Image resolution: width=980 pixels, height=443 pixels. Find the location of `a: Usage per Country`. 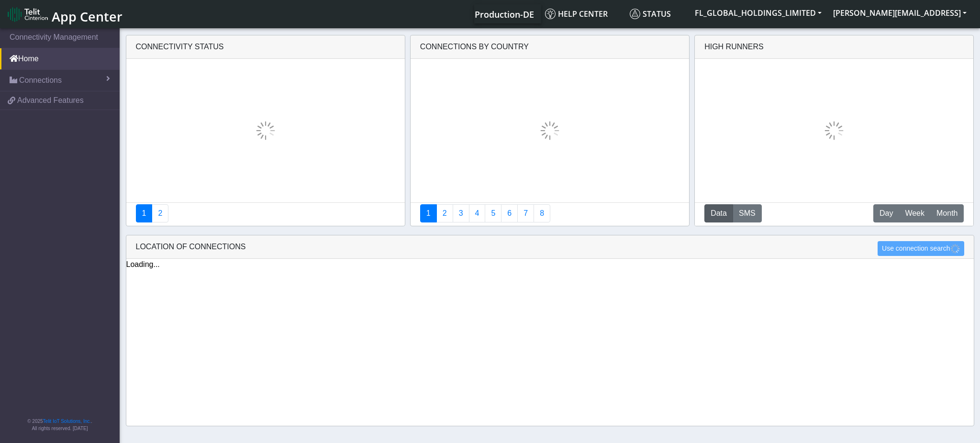

a: Usage per Country is located at coordinates (461, 213).